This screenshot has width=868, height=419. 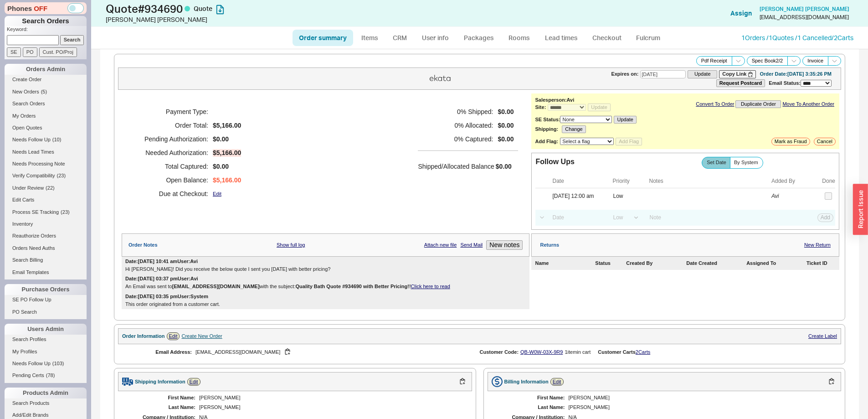 I want to click on span: ( 23 ), so click(x=62, y=175).